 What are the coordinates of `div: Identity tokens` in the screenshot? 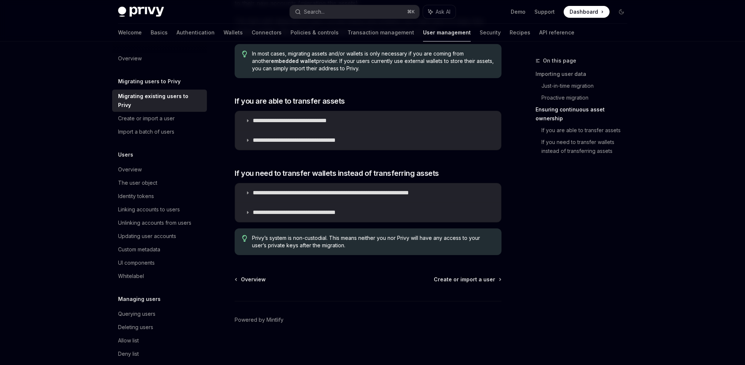 It's located at (136, 196).